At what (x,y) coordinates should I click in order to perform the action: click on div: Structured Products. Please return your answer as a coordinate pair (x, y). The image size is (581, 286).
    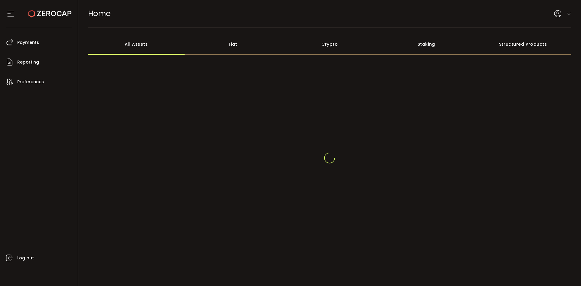
    Looking at the image, I should click on (523, 44).